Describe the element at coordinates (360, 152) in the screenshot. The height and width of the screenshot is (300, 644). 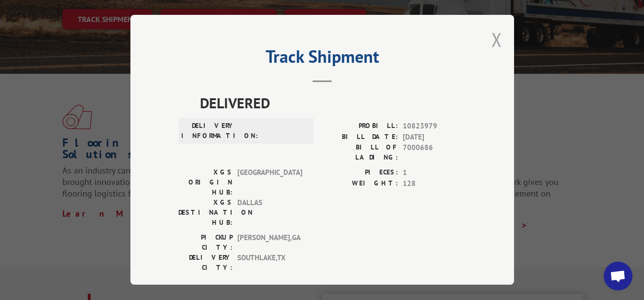
I see `label: BILL OF LADING:` at that location.